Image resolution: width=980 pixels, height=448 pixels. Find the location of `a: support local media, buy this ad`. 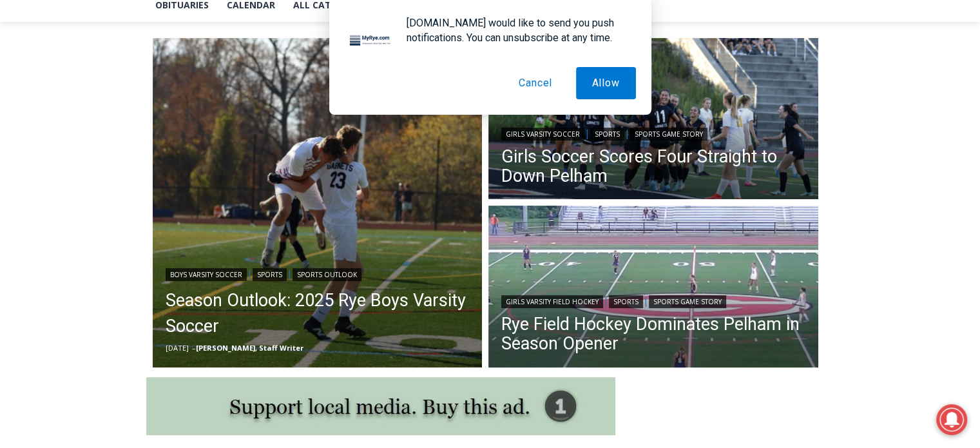

a: support local media, buy this ad is located at coordinates (381, 406).